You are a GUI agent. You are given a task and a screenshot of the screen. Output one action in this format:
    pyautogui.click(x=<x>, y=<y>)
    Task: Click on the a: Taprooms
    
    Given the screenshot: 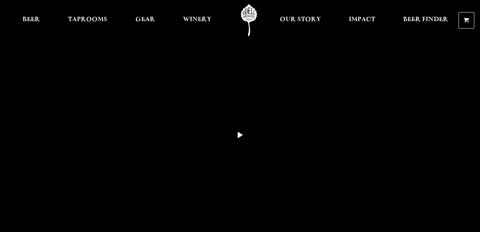 What is the action you would take?
    pyautogui.click(x=87, y=20)
    